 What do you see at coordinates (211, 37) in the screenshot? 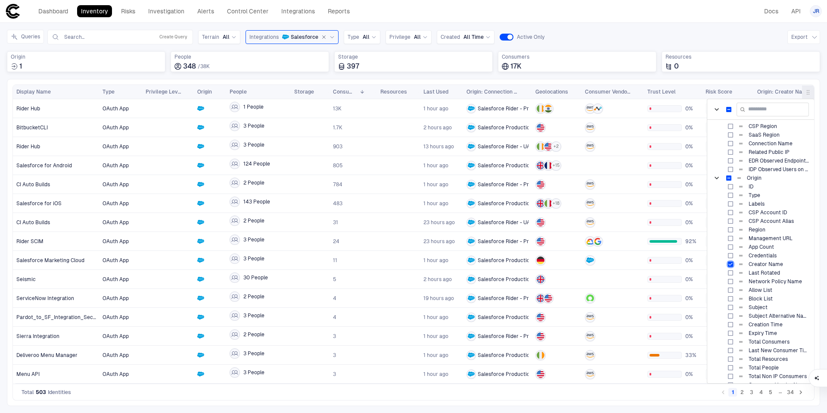
I see `span: Terrain` at bounding box center [211, 37].